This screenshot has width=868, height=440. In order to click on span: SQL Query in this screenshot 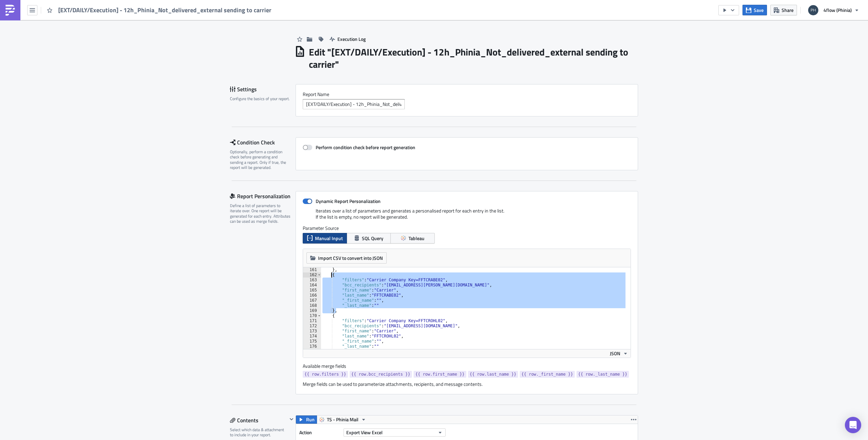, I will do `click(373, 238)`.